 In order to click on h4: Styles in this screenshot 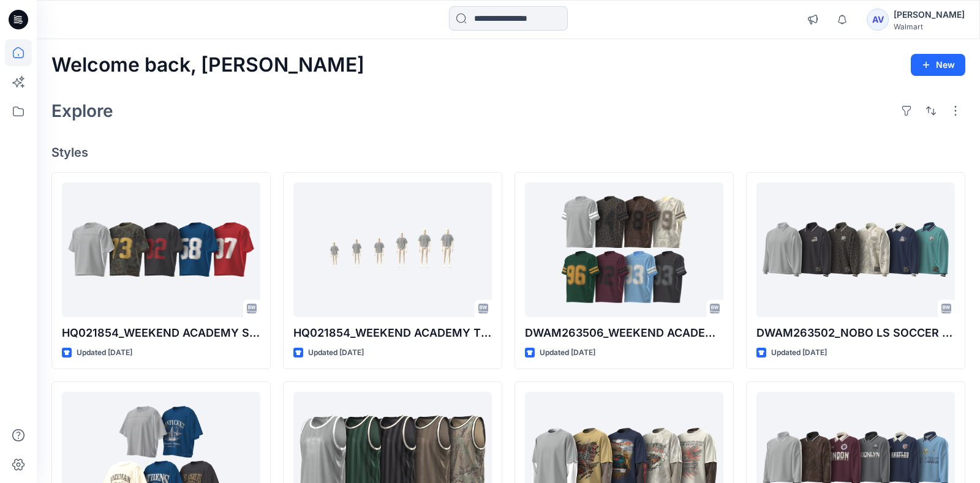, I will do `click(508, 152)`.